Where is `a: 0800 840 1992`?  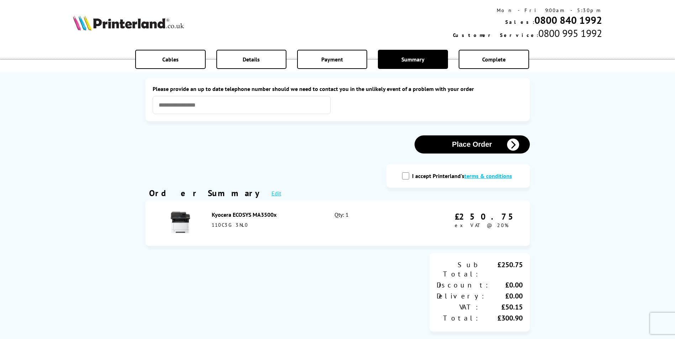 a: 0800 840 1992 is located at coordinates (568, 20).